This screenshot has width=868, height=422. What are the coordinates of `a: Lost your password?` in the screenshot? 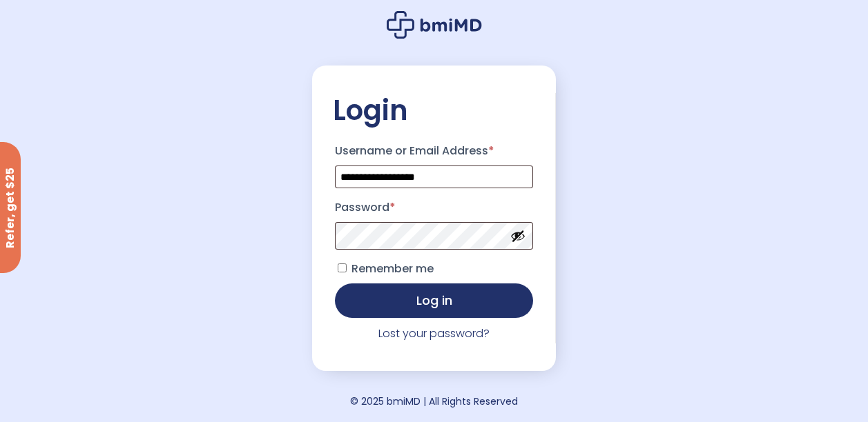 It's located at (433, 333).